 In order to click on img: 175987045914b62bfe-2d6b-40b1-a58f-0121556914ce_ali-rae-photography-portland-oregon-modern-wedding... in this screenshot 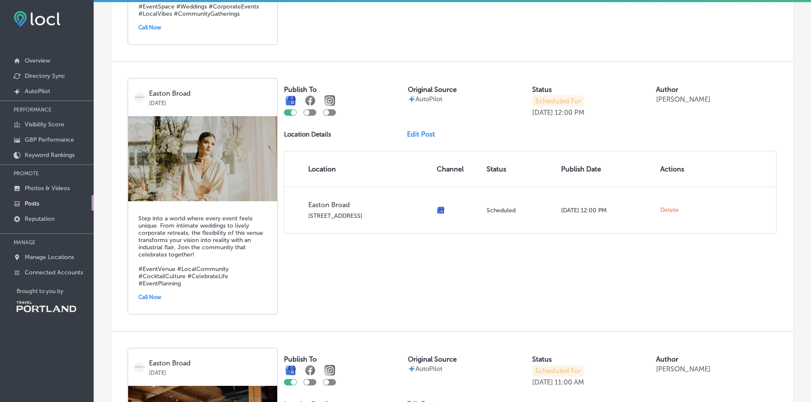, I will do `click(203, 159)`.